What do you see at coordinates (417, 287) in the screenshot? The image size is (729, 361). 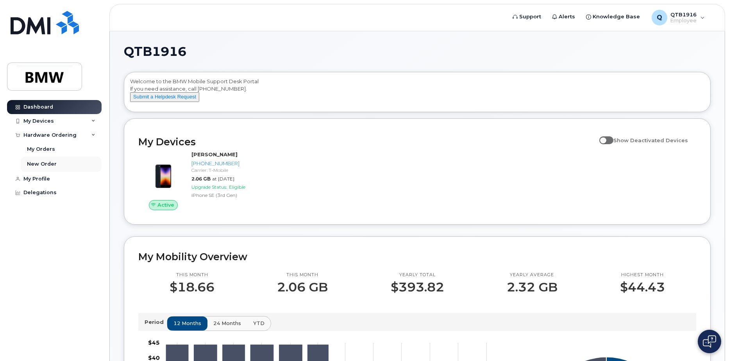 I see `p: $393.82` at bounding box center [417, 287].